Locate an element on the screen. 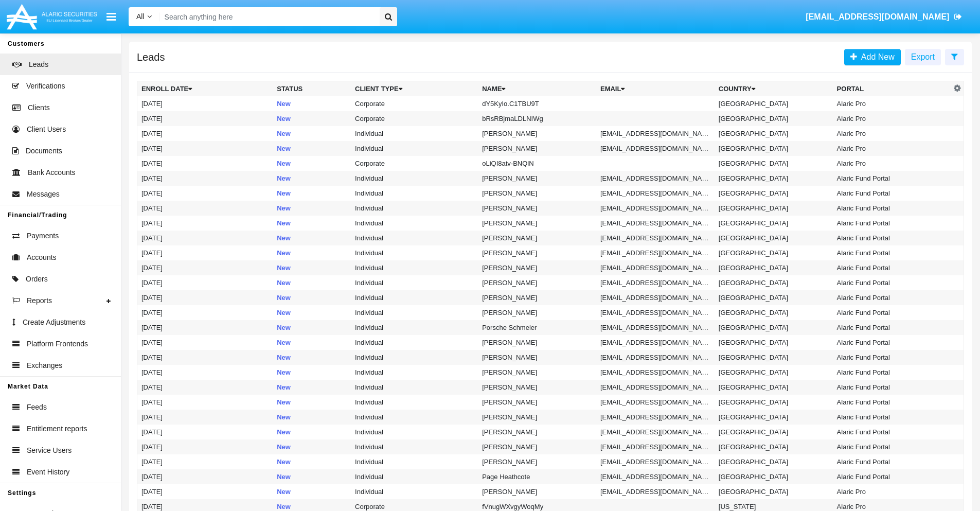 The width and height of the screenshot is (980, 511). span: Clients is located at coordinates (39, 107).